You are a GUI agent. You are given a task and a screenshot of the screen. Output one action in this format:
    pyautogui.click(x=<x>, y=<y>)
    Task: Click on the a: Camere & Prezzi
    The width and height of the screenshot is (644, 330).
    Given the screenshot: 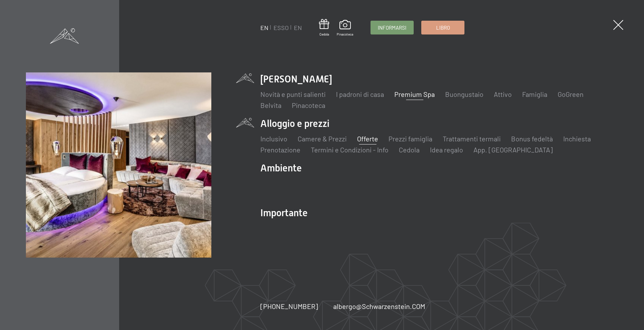 What is the action you would take?
    pyautogui.click(x=322, y=138)
    